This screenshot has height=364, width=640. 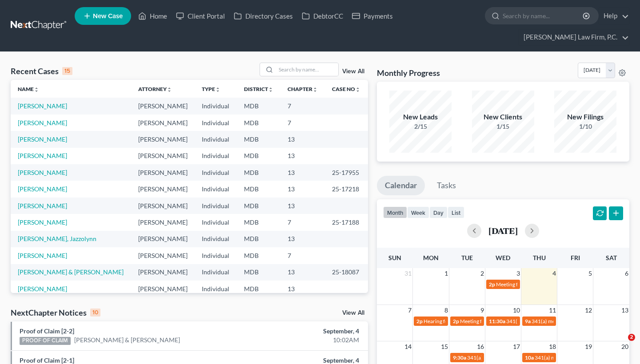 What do you see at coordinates (456, 212) in the screenshot?
I see `button: list` at bounding box center [456, 212].